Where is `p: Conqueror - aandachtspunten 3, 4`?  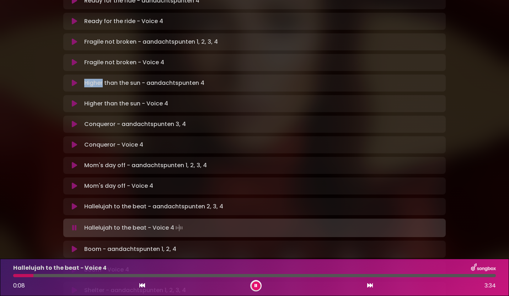 p: Conqueror - aandachtspunten 3, 4 is located at coordinates (135, 124).